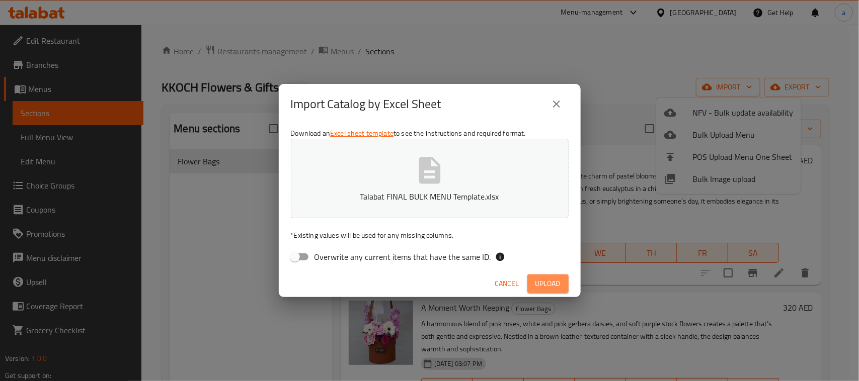  Describe the element at coordinates (362, 133) in the screenshot. I see `a: Excel sheet template` at that location.